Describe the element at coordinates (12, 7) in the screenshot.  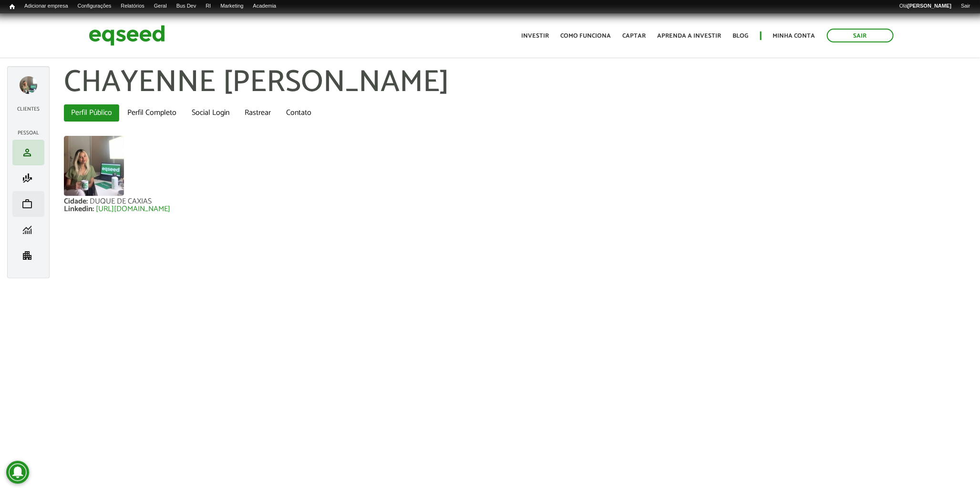
I see `a: Início` at that location.